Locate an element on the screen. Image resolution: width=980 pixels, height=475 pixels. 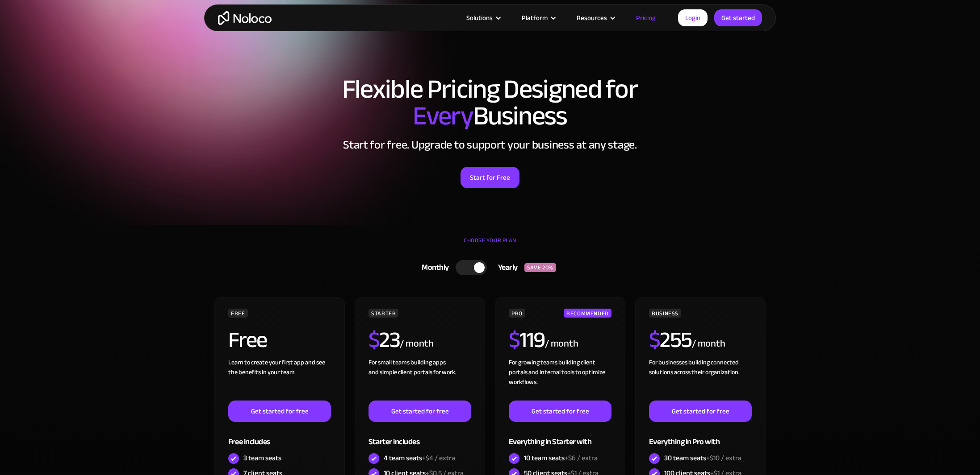
div: Starter includes is located at coordinates (420, 436).